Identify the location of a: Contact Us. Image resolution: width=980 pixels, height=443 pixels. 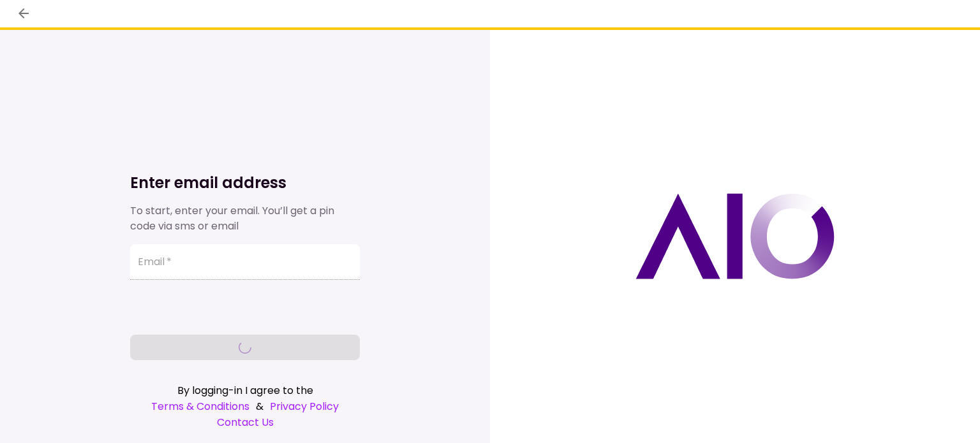
(245, 422).